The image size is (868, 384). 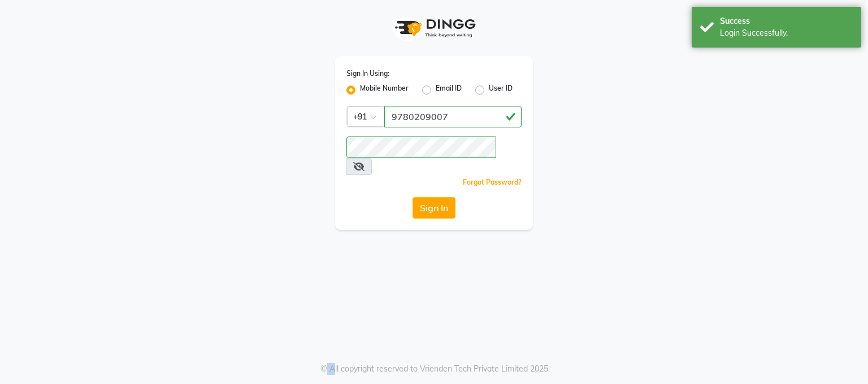 What do you see at coordinates (493, 181) in the screenshot?
I see `a: Forgot Password?` at bounding box center [493, 181].